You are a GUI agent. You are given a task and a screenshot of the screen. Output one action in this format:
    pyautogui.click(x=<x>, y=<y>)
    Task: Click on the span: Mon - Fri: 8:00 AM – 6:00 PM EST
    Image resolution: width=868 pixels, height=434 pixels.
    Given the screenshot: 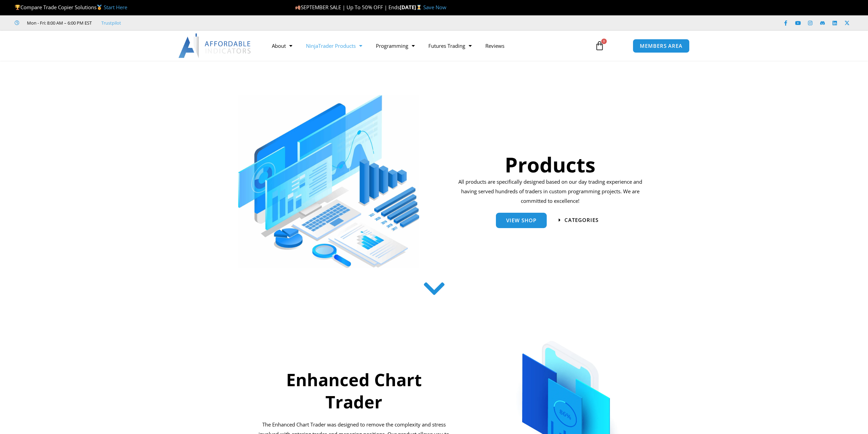 What is the action you would take?
    pyautogui.click(x=58, y=23)
    